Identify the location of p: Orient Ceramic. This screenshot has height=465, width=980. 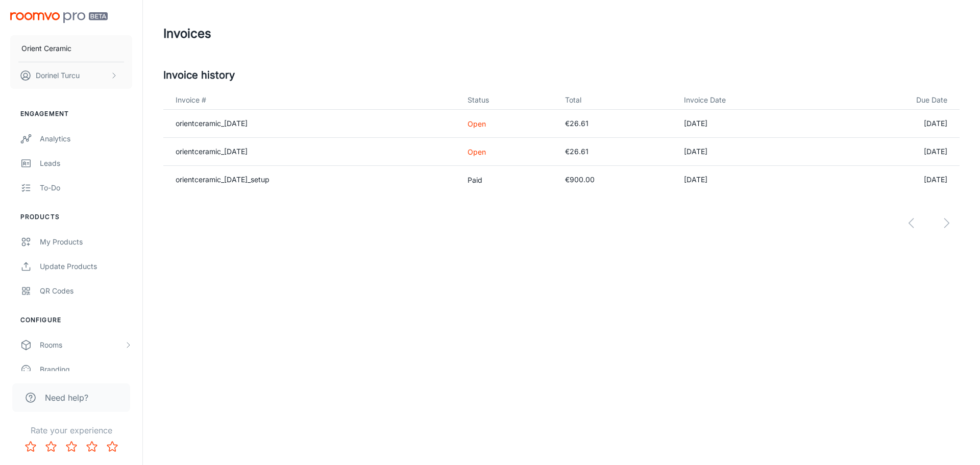
(47, 49).